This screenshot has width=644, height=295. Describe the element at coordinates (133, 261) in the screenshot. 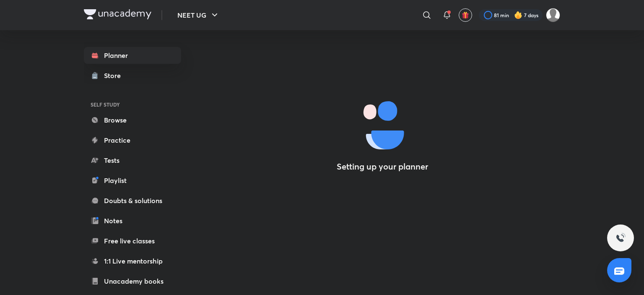

I see `a: 1:1 Live mentorship` at that location.